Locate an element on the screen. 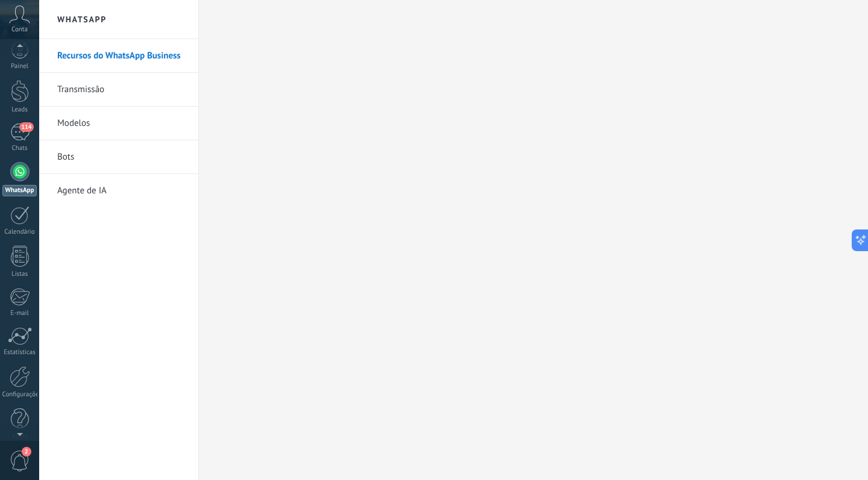 The width and height of the screenshot is (868, 480). a: Transmissão is located at coordinates (122, 90).